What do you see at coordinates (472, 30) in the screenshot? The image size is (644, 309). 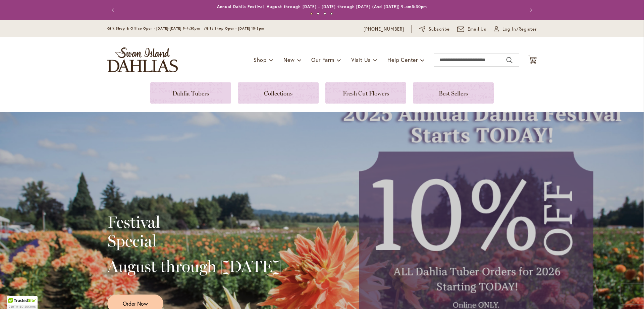 I see `a: Email Us` at bounding box center [472, 30].